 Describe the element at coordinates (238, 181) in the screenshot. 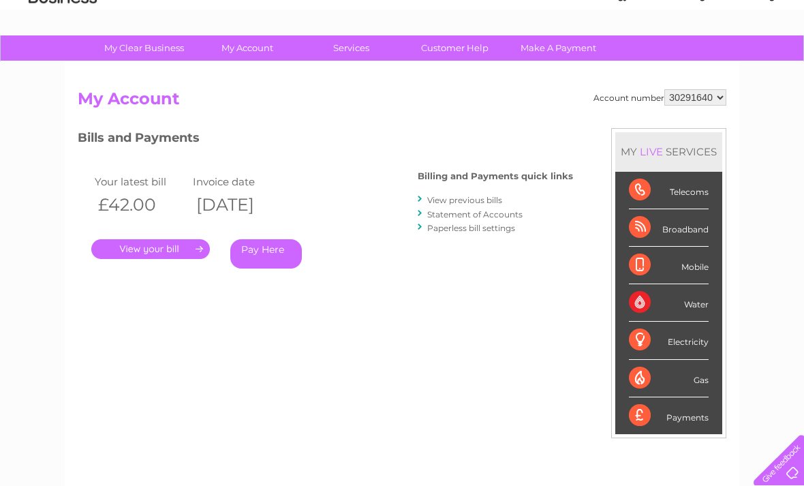

I see `td: Invoice date` at that location.